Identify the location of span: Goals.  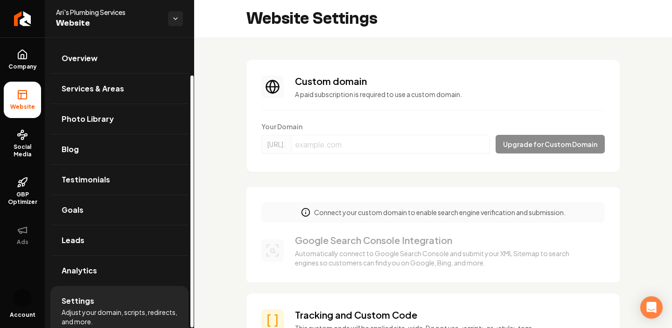
(72, 210).